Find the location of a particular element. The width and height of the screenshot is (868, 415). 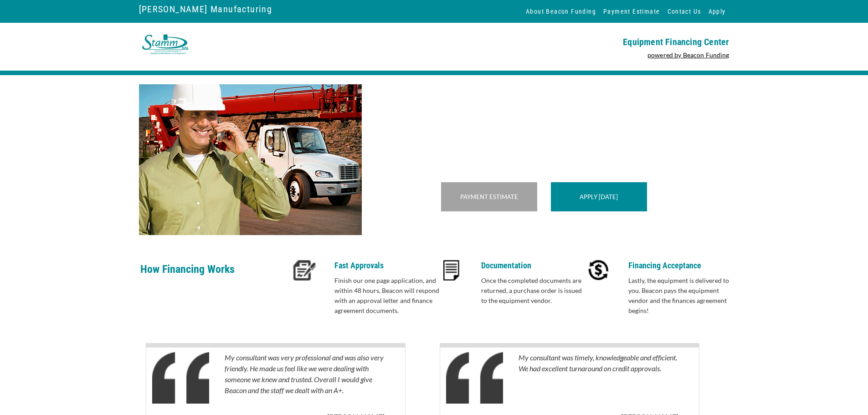

img: Stamm.jpg is located at coordinates (165, 44).